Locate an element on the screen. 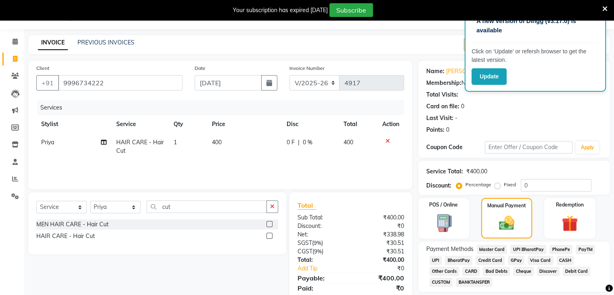 Image resolution: width=614 pixels, height=295 pixels. div: Payable: is located at coordinates (321, 278).